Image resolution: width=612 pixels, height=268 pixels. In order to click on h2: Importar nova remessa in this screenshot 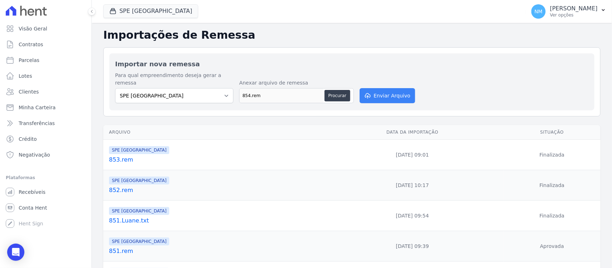, I will do `click(352, 64)`.